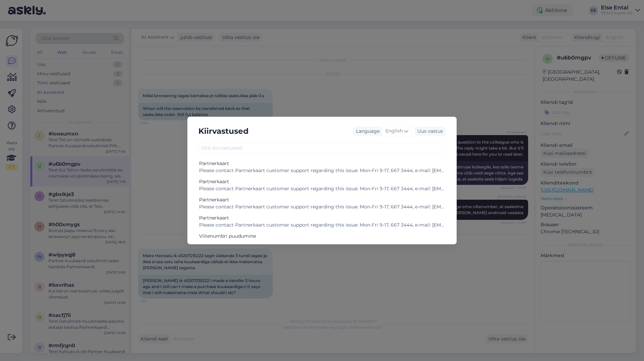 The height and width of the screenshot is (361, 644). Describe the element at coordinates (394, 131) in the screenshot. I see `span: English` at that location.